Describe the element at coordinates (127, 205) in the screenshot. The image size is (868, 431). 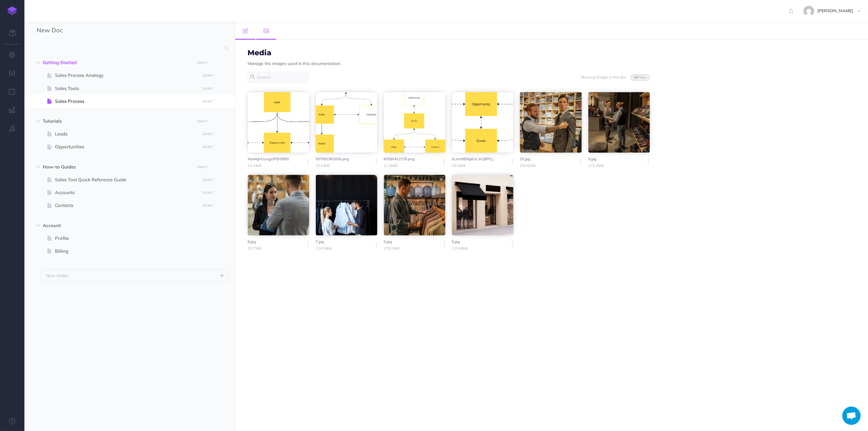
I see `span: Contacts` at that location.